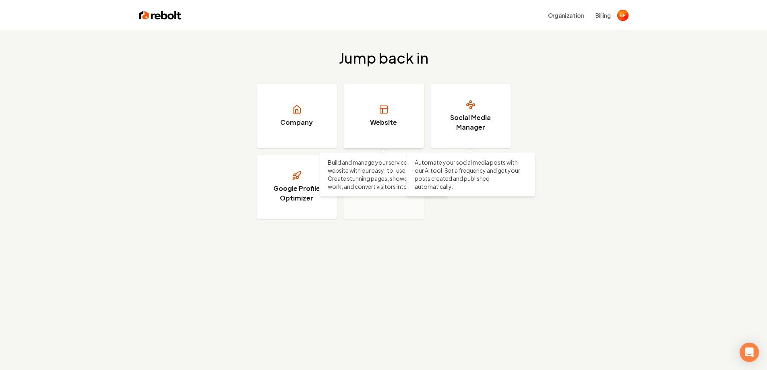 The width and height of the screenshot is (767, 370). What do you see at coordinates (471, 174) in the screenshot?
I see `p: Automate your social media posts with our AI tool. Set a frequency and get your posts created and...` at bounding box center [471, 174].